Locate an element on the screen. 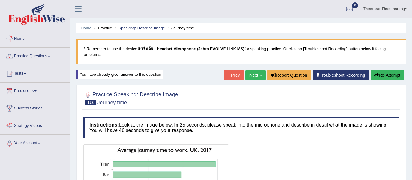 Image resolution: width=412 pixels, height=180 pixels. a: Tests is located at coordinates (35, 73).